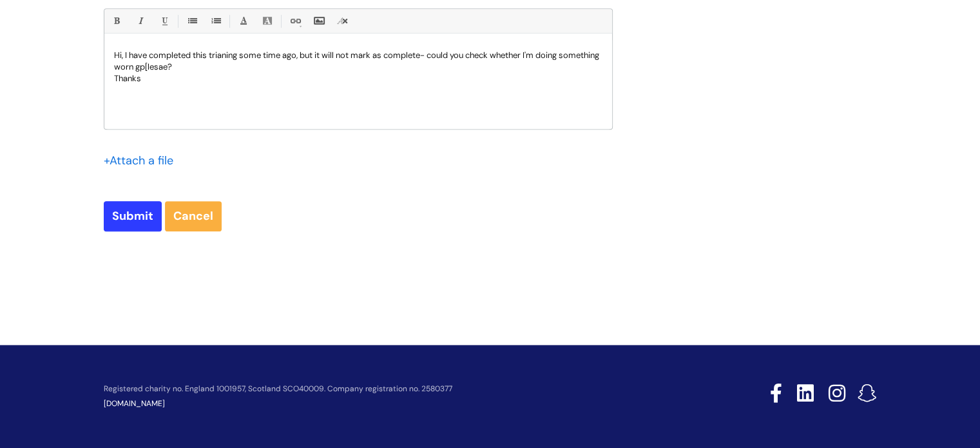 The image size is (980, 448). Describe the element at coordinates (192, 20) in the screenshot. I see `a: • Unordered List (Ctrl-Shift-7)` at that location.